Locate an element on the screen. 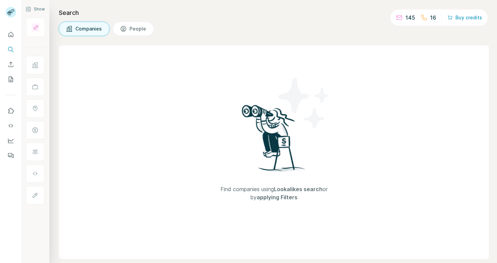  span: People is located at coordinates (138, 29).